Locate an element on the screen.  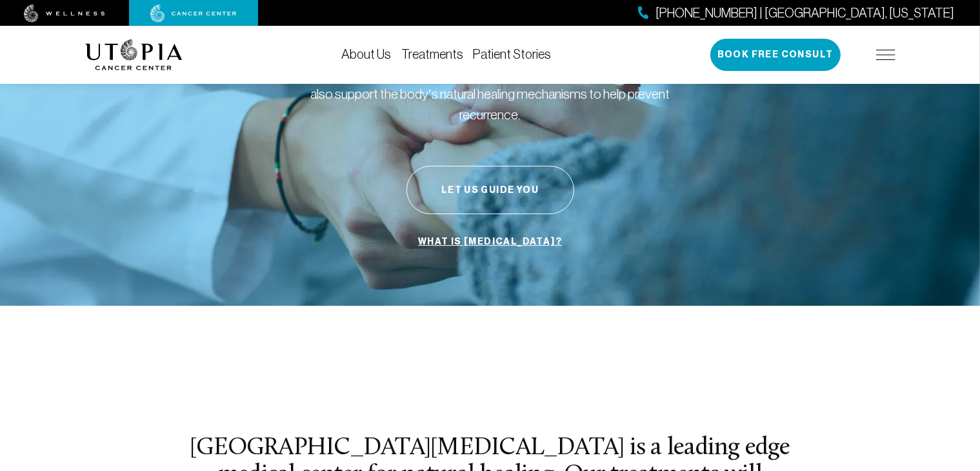
img: wellness is located at coordinates (65, 14).